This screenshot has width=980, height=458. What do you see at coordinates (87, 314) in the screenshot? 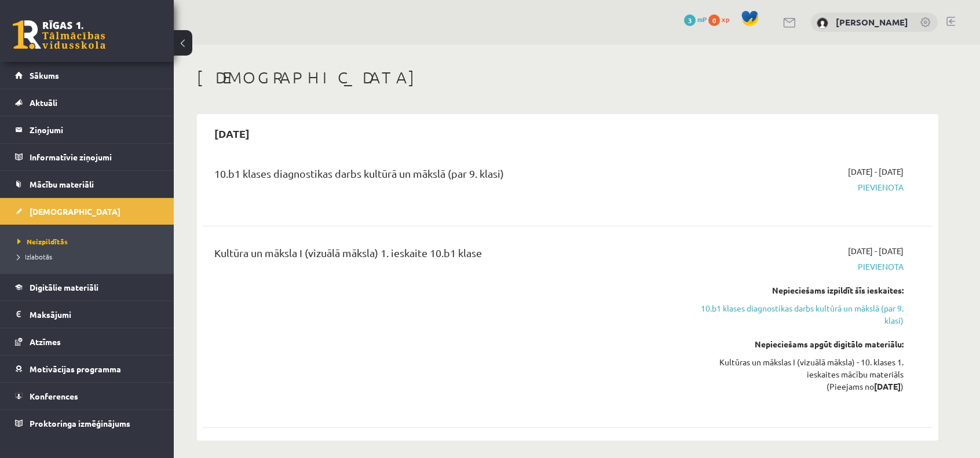
I see `a: Maksājumi` at bounding box center [87, 314].